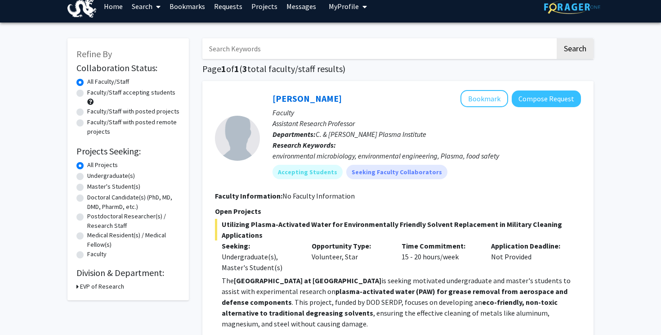 The image size is (661, 335). What do you see at coordinates (398, 69) in the screenshot?
I see `h1: Page of ( total faculty/staff results)` at bounding box center [398, 69].